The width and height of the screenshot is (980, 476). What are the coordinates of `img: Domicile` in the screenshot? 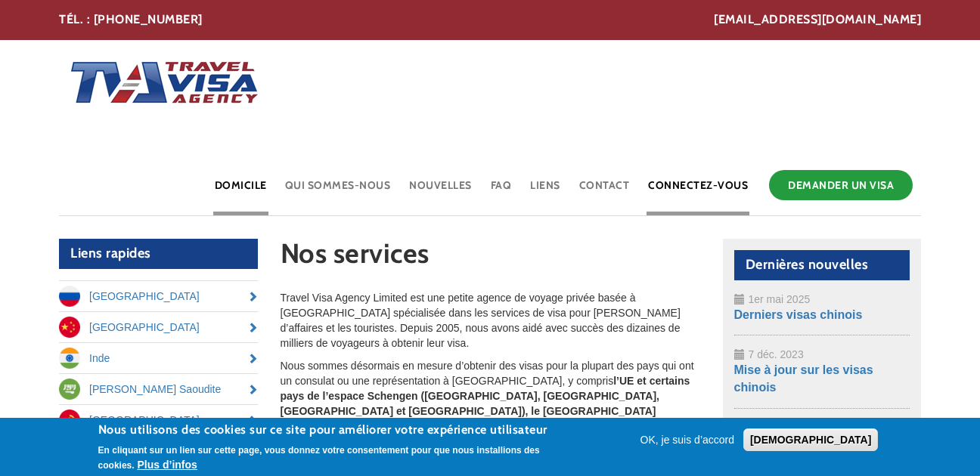 It's located at (159, 84).